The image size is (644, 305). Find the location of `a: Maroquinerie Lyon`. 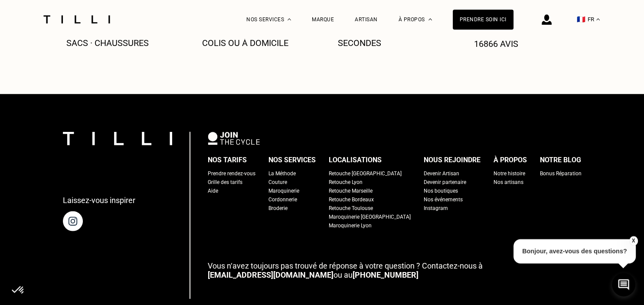

a: Maroquinerie Lyon is located at coordinates (350, 225).